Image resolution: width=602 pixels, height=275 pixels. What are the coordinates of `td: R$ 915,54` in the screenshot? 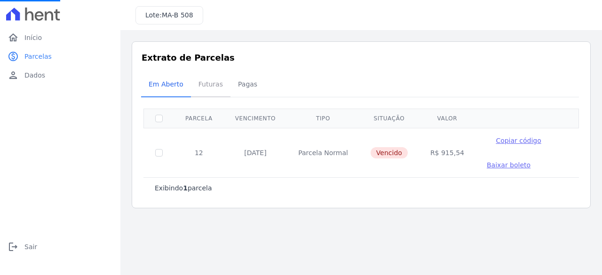 It's located at (447, 152).